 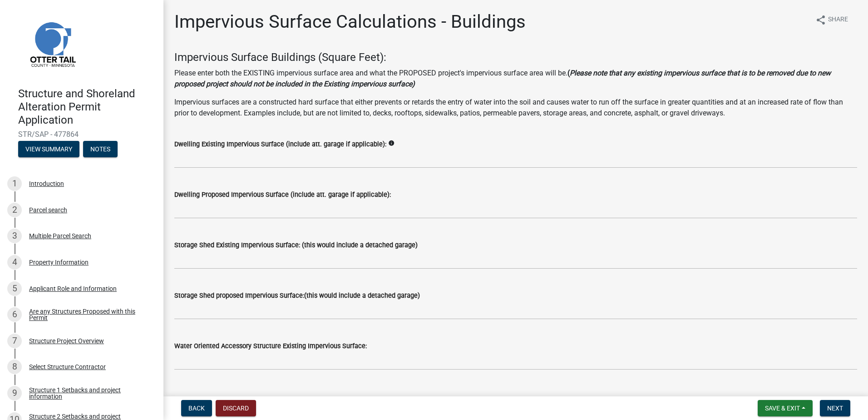 What do you see at coordinates (82, 134) in the screenshot?
I see `span: STR/SAP - 477864` at bounding box center [82, 134].